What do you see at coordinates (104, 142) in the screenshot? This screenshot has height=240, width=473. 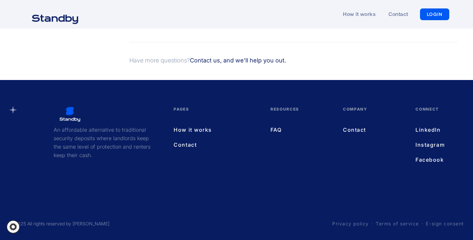 I see `p: An affordable alternative to traditional security deposits where landlords keep the same level of...` at bounding box center [104, 142].